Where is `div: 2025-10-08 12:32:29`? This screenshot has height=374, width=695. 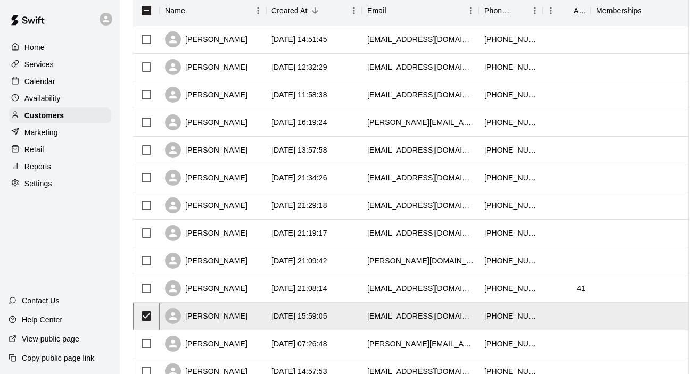
div: 2025-10-08 12:32:29 is located at coordinates (299, 67).